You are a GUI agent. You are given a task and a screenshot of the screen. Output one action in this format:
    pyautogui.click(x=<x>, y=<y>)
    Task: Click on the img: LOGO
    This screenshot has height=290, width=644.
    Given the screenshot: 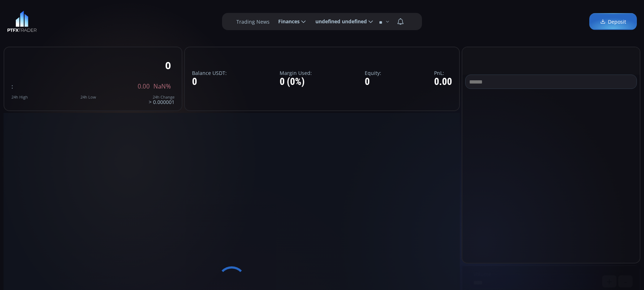 What is the action you would take?
    pyautogui.click(x=22, y=21)
    